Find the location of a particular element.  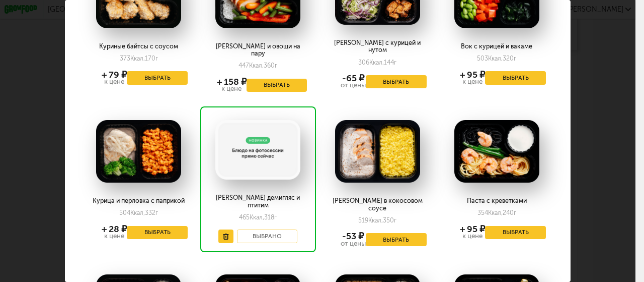

div: 465 318 is located at coordinates (258, 217).